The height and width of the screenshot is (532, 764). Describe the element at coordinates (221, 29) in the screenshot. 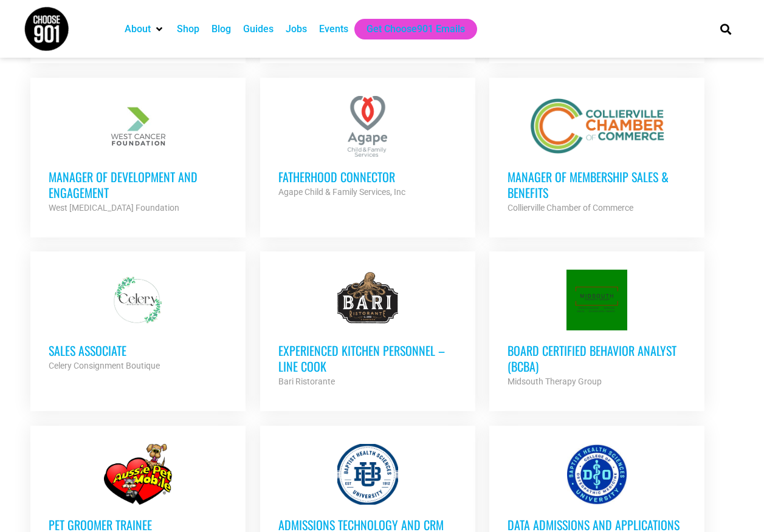

I see `div: Blog` at that location.